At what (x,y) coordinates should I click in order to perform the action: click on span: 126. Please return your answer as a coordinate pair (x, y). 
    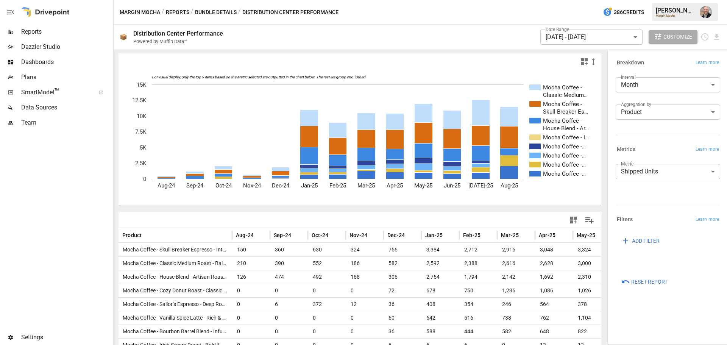
    Looking at the image, I should click on (251, 277).